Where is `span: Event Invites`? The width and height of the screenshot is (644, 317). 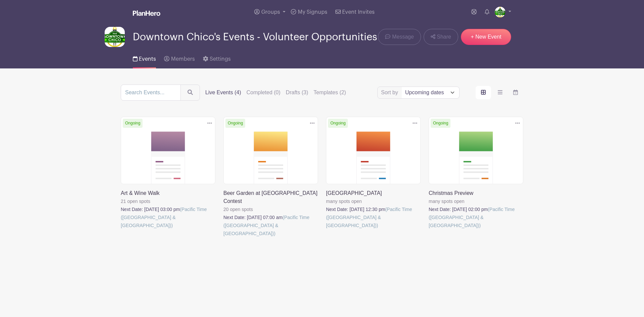
span: Event Invites is located at coordinates (358, 12).